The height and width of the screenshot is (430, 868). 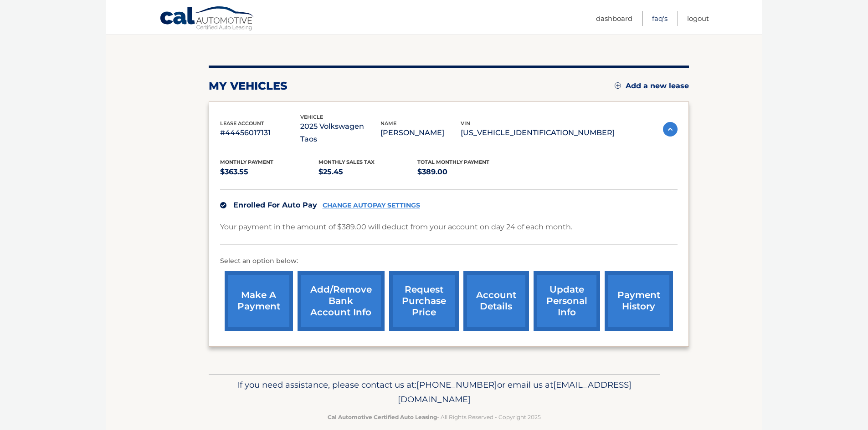 What do you see at coordinates (223, 205) in the screenshot?
I see `img: check.svg` at bounding box center [223, 205].